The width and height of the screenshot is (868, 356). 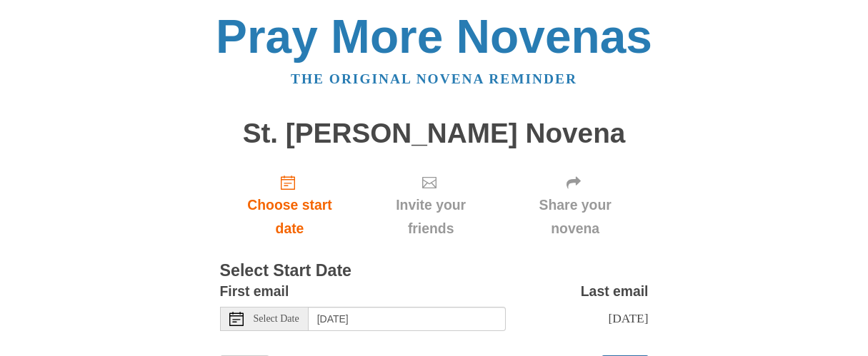 I want to click on label: First email, so click(x=254, y=291).